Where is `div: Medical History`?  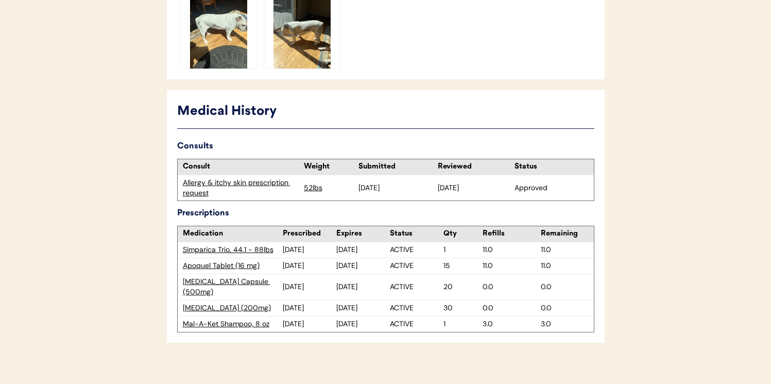
div: Medical History is located at coordinates (386, 112).